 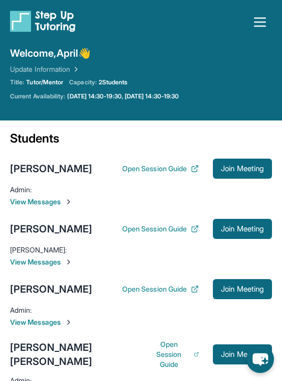 I want to click on span: Welcome, April 👋, so click(x=50, y=53).